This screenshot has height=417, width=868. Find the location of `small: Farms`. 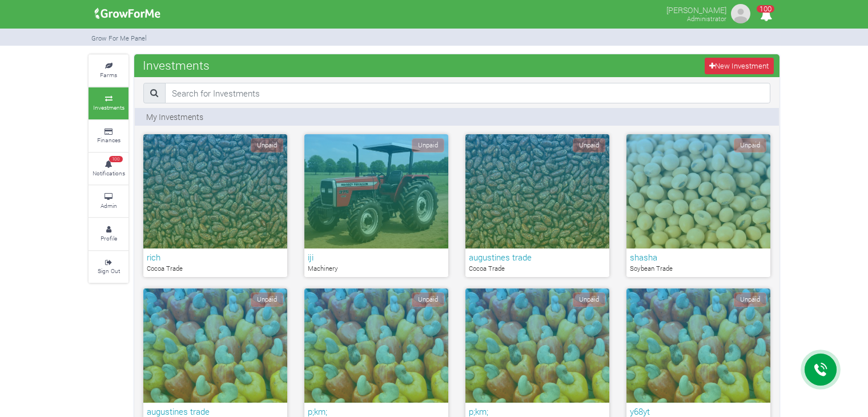

small: Farms is located at coordinates (109, 75).